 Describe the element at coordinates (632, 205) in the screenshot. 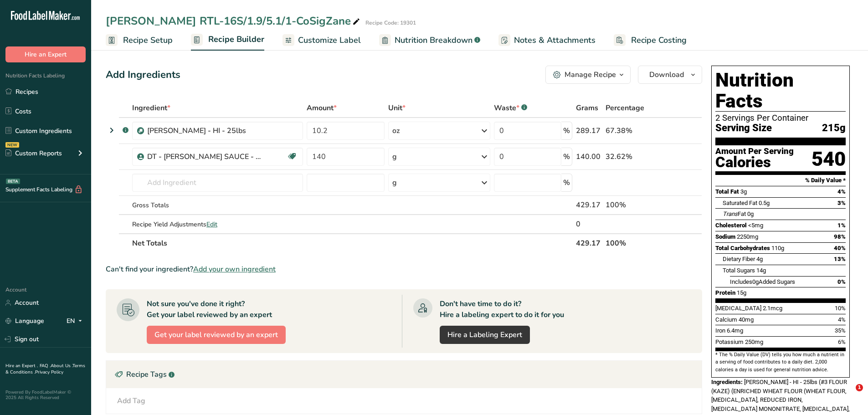

I see `div: 100%` at that location.